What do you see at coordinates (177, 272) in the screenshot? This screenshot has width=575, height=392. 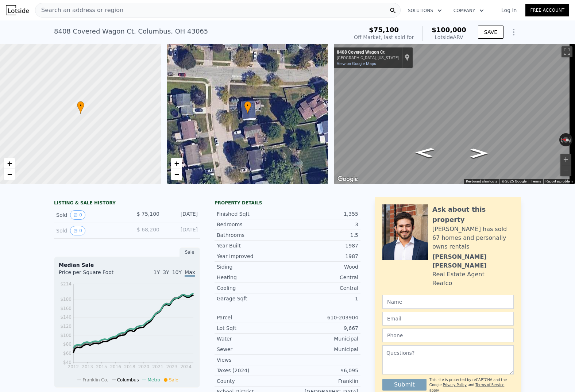 I see `span: 10Y` at bounding box center [177, 272].